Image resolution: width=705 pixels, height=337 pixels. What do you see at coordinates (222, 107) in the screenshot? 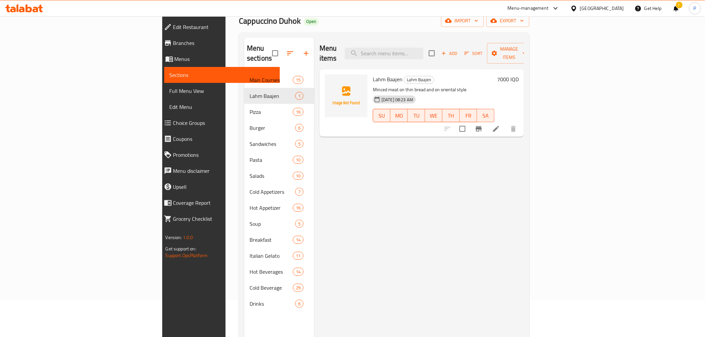
I see `span: Edit Menu` at bounding box center [222, 107].